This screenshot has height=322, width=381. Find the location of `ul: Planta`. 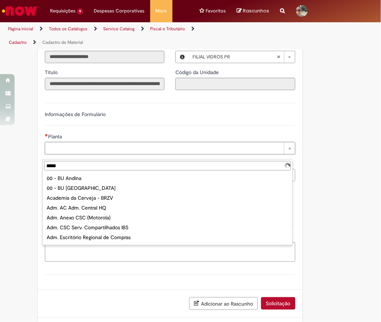

ul: Planta is located at coordinates (168, 208).